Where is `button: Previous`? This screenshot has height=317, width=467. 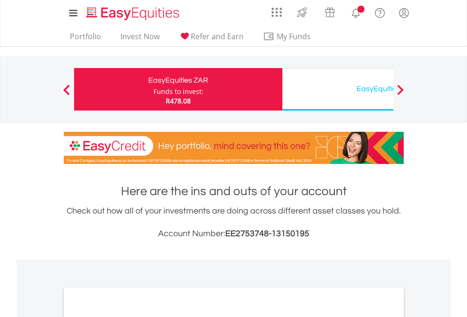 button: Previous is located at coordinates (67, 94).